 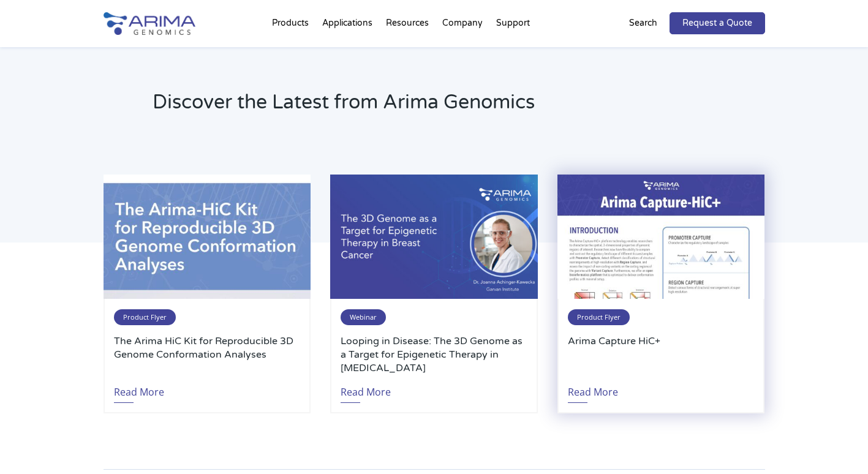 What do you see at coordinates (150, 24) in the screenshot?
I see `img: Arima-Genomics-logo` at bounding box center [150, 24].